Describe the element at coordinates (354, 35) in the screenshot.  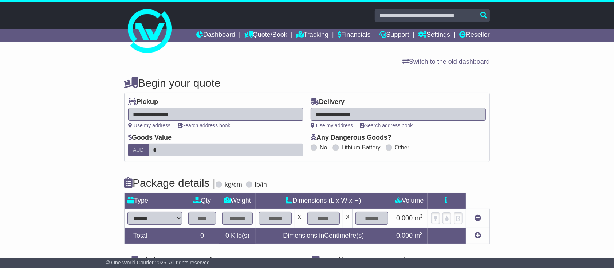
I see `a: Financials` at that location.